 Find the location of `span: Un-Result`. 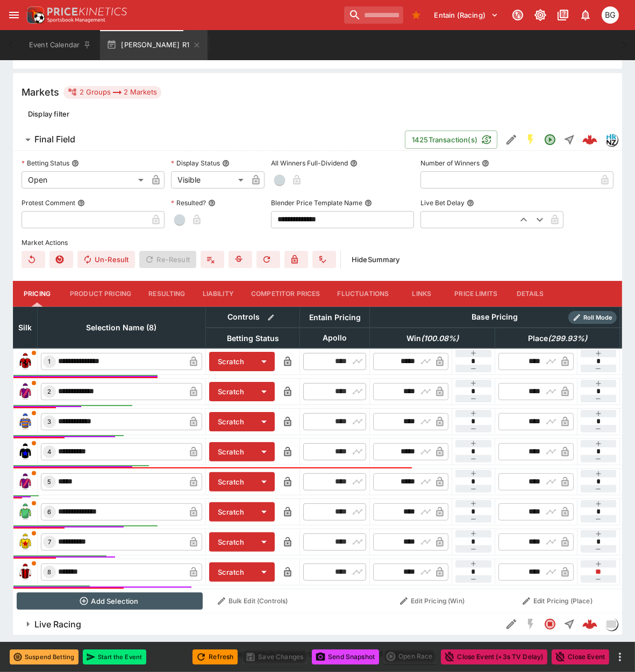

span: Un-Result is located at coordinates (106, 260).